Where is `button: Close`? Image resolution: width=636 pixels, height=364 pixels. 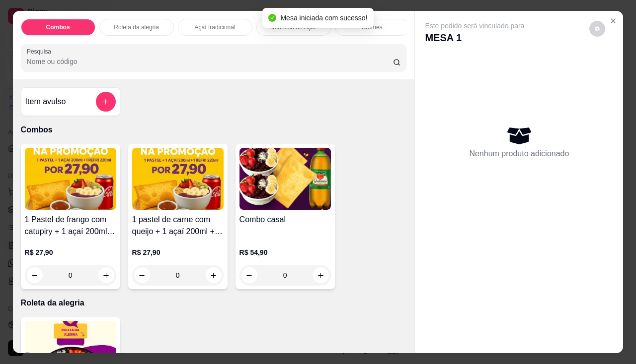
button: Close is located at coordinates (613, 20).